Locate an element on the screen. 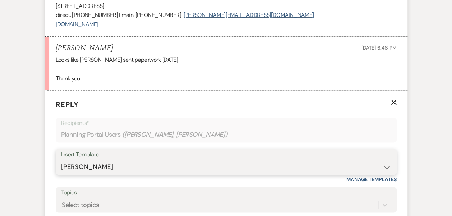  p: Recipients* is located at coordinates (226, 123).